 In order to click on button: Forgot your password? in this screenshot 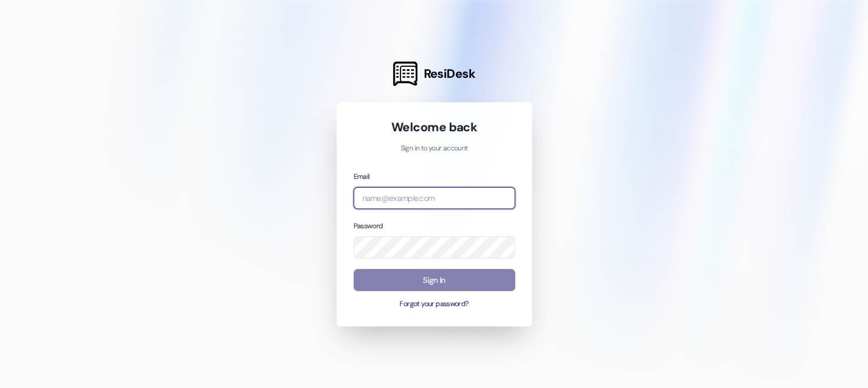, I will do `click(434, 304)`.